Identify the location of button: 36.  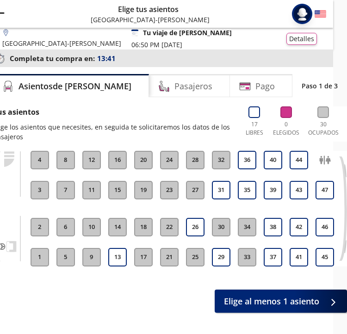
(247, 160).